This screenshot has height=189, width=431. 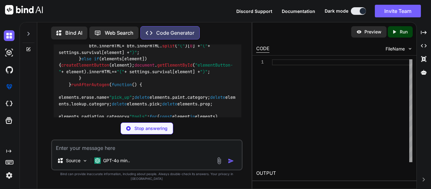 What do you see at coordinates (119, 33) in the screenshot?
I see `p: Web Search` at bounding box center [119, 33].